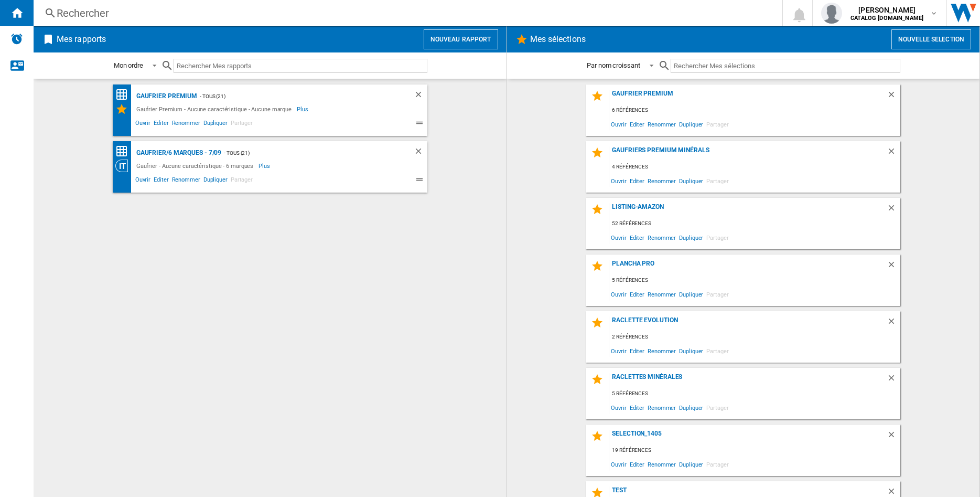 The image size is (980, 497). What do you see at coordinates (196, 166) in the screenshot?
I see `div: Gaufrier - Aucune caractéristique - 6 marques` at bounding box center [196, 166].